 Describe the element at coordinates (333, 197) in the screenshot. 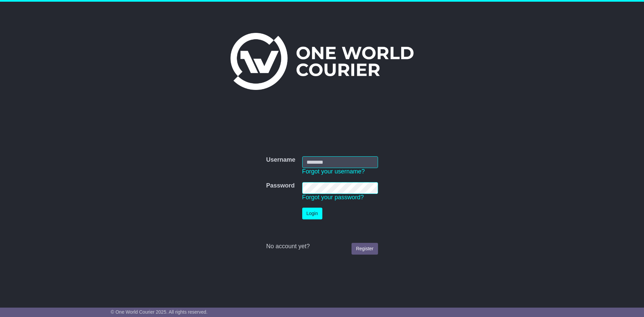

I see `a: Forgot your password?` at that location.